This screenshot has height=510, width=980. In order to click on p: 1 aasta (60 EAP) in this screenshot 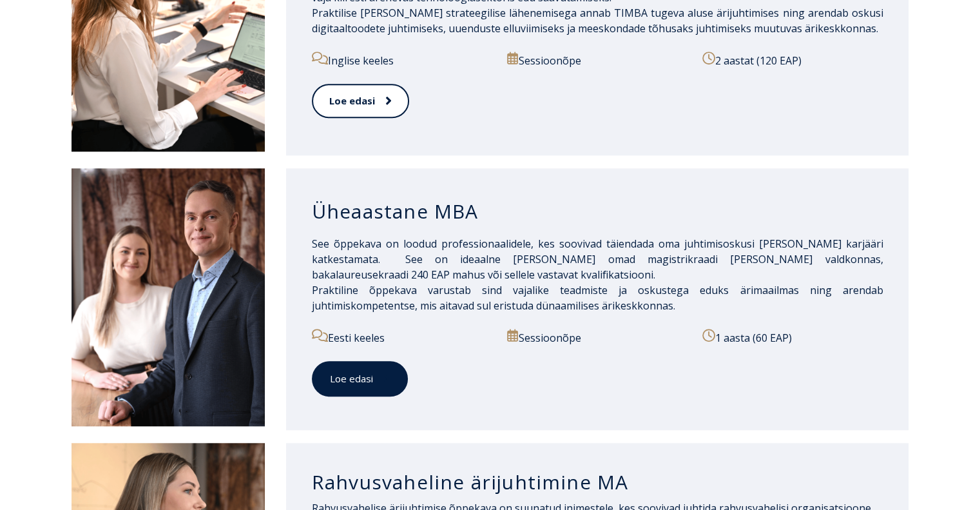, I will do `click(793, 337)`.